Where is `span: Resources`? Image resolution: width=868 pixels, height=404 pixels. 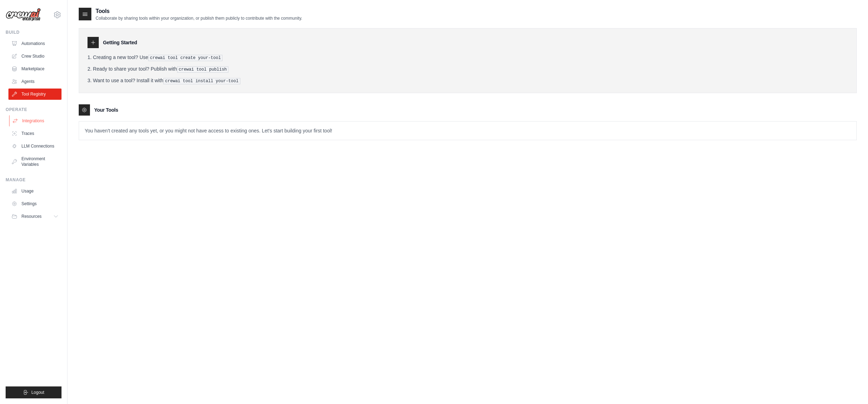 span: Resources is located at coordinates (32, 217).